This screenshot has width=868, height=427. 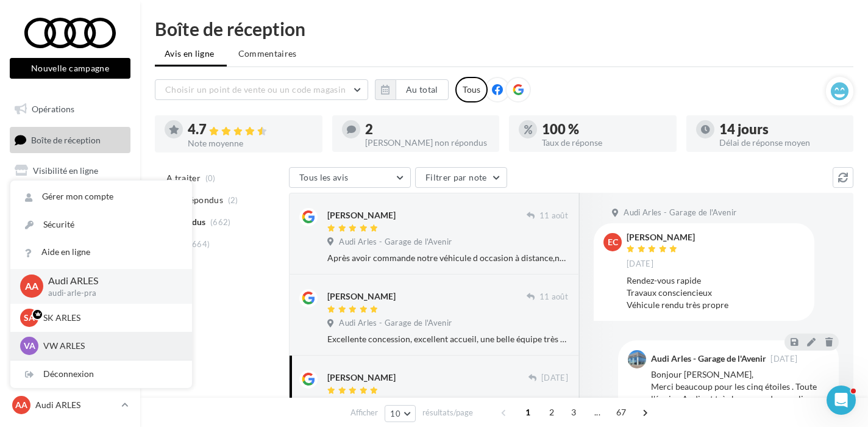 What do you see at coordinates (102, 374) in the screenshot?
I see `div: Déconnexion` at bounding box center [102, 374].